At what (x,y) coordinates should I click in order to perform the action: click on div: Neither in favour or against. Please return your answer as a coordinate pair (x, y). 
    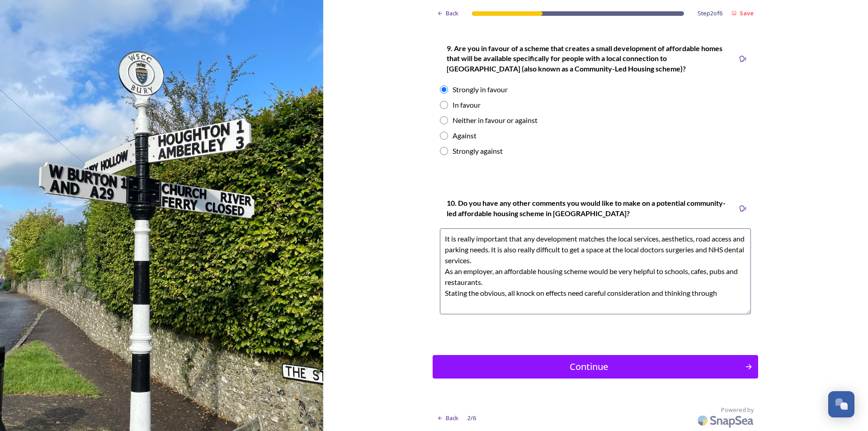
    Looking at the image, I should click on (495, 120).